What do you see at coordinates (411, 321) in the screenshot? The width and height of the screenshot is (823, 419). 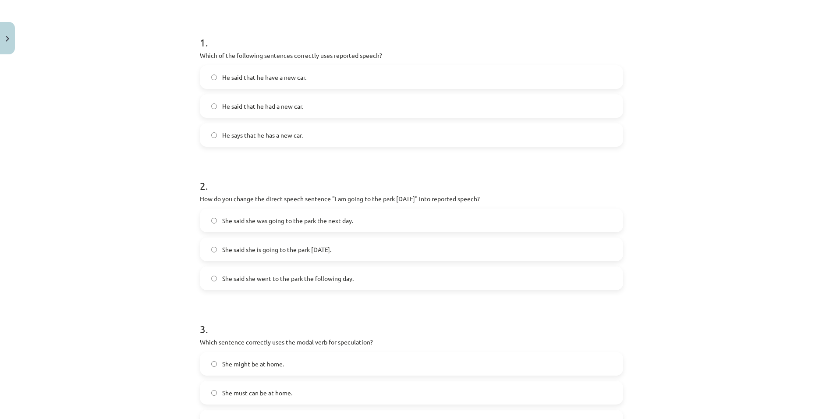 I see `h1: 3 .` at bounding box center [411, 321].